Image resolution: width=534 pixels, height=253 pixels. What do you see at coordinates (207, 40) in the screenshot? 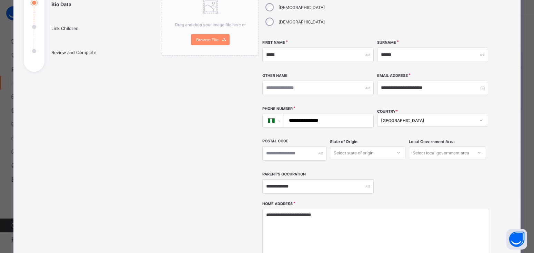
I see `span: Browse File` at bounding box center [207, 40].